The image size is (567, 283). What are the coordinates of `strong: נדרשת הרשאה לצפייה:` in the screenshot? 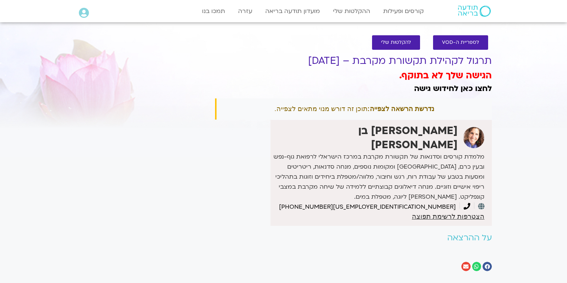 It's located at (401, 109).